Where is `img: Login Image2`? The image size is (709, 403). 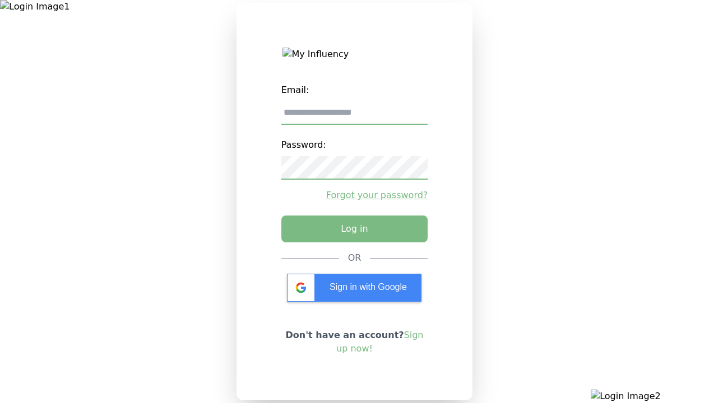 img: Login Image2 is located at coordinates (649, 397).